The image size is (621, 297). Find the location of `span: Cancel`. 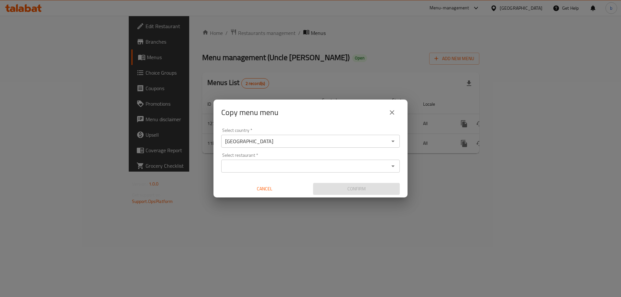

span: Cancel is located at coordinates (265, 189).